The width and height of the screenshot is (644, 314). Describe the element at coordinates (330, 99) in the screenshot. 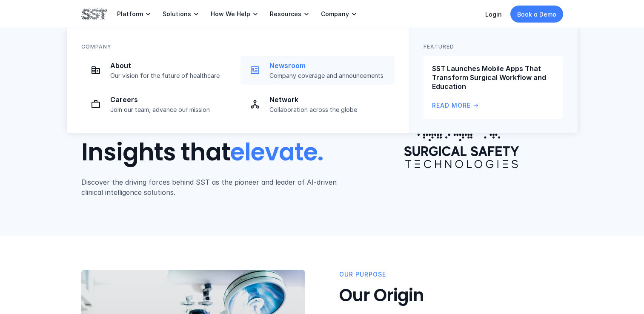

I see `p: Network` at that location.